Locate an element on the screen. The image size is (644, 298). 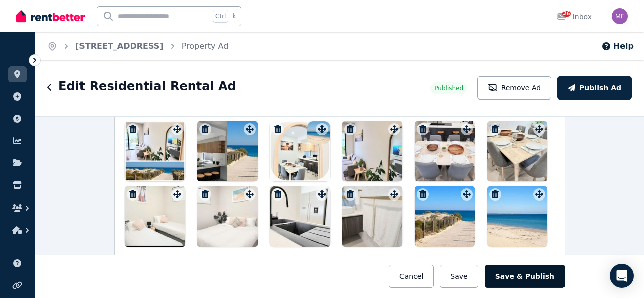
span: k is located at coordinates (234, 16).